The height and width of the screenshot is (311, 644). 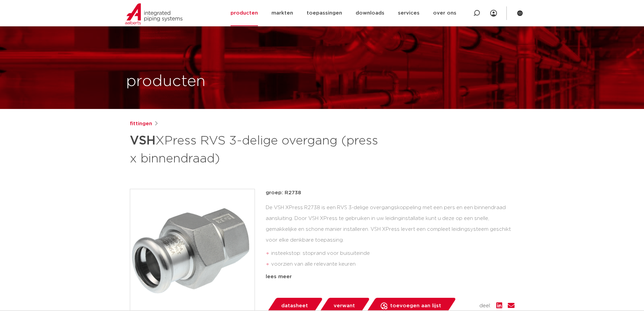 I want to click on div: De VSH XPress R2738 is een RVS 3-delige overgangskoppeling met een pers en een binnendraad aanslu..., so click(x=390, y=236).